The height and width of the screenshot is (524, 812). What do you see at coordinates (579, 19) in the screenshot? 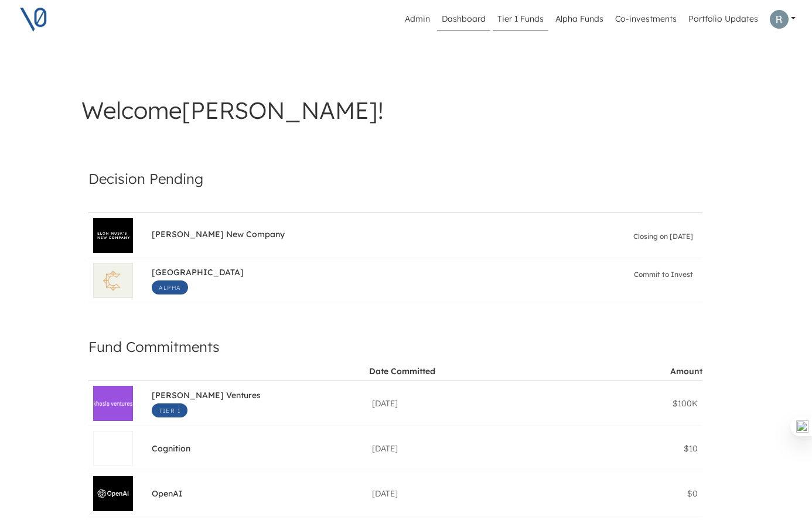
I see `a: Alpha Funds` at bounding box center [579, 19].